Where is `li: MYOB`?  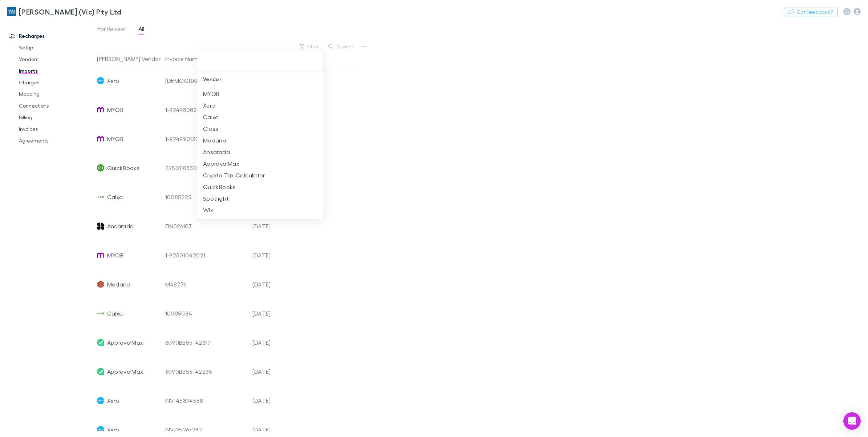
li: MYOB is located at coordinates (261, 94).